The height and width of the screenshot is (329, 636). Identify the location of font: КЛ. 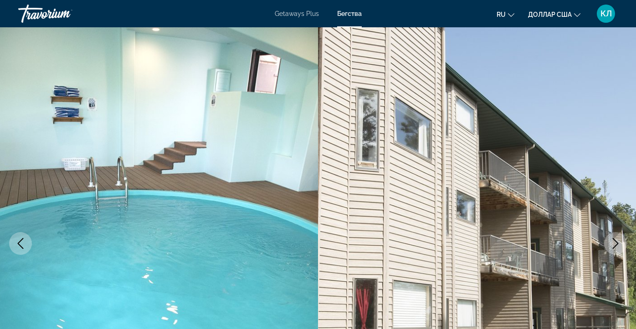
(606, 13).